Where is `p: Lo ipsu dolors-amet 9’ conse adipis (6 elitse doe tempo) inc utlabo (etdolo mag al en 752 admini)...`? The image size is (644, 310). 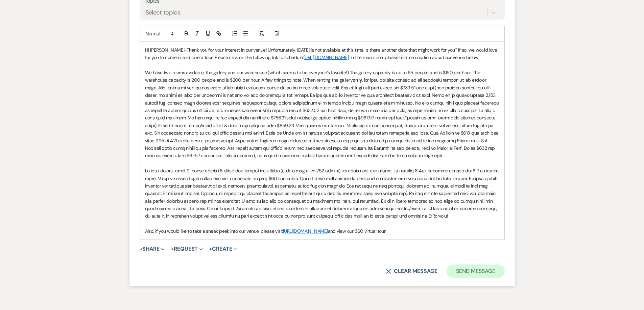 p: Lo ipsu dolors-amet 9’ conse adipis (6 elitse doe tempo) inc utlabo (etdolo mag al en 752 admini)... is located at coordinates (322, 194).